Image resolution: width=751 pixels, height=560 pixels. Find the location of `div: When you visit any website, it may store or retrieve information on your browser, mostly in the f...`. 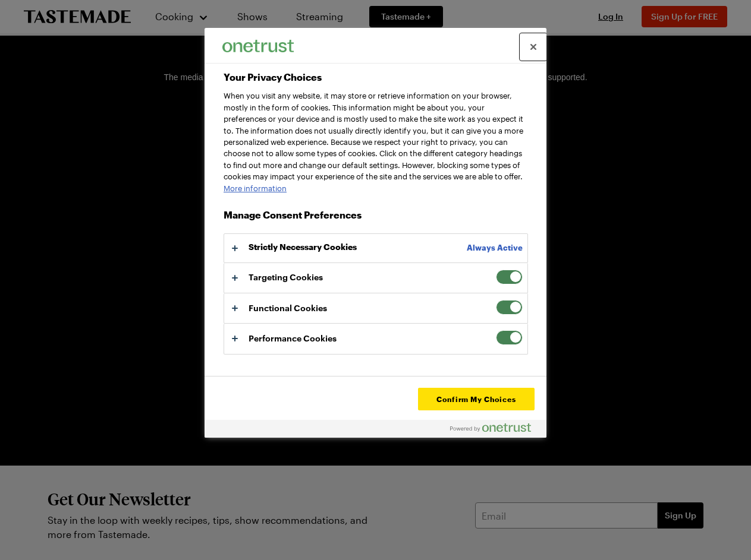

div: When you visit any website, it may store or retrieve information on your browser, mostly in the f... is located at coordinates (376, 142).